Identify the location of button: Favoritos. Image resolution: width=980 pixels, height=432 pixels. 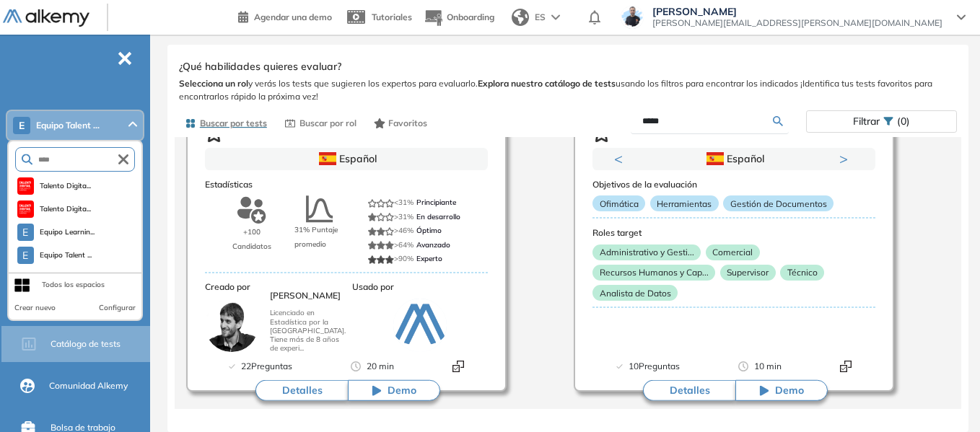
(401, 123).